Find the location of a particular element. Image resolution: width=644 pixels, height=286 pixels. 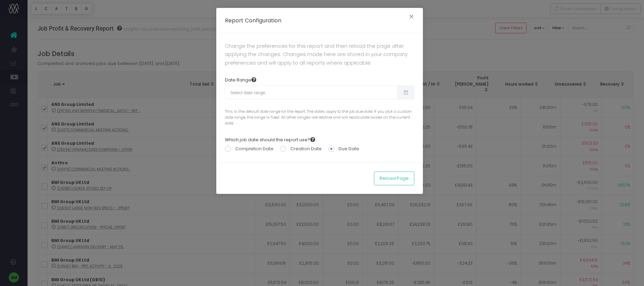

input: Select date range is located at coordinates (311, 92).